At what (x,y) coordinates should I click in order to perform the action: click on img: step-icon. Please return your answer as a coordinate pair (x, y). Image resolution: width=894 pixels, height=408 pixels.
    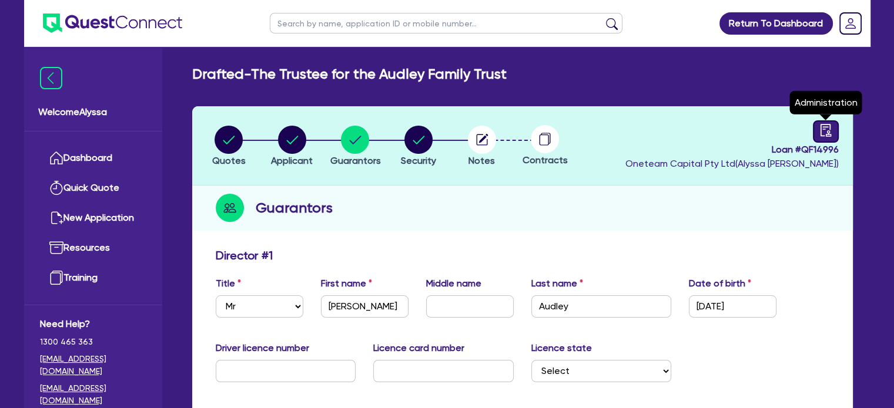
    Looking at the image, I should click on (230, 208).